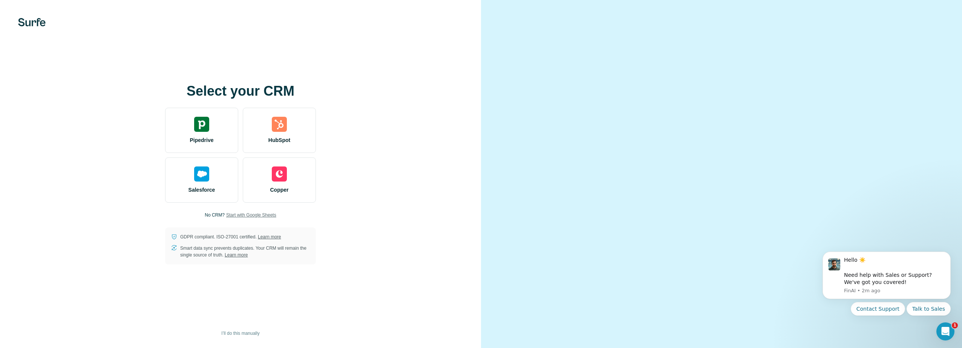 The height and width of the screenshot is (348, 962). Describe the element at coordinates (251, 215) in the screenshot. I see `button: Start with Google Sheets` at that location.